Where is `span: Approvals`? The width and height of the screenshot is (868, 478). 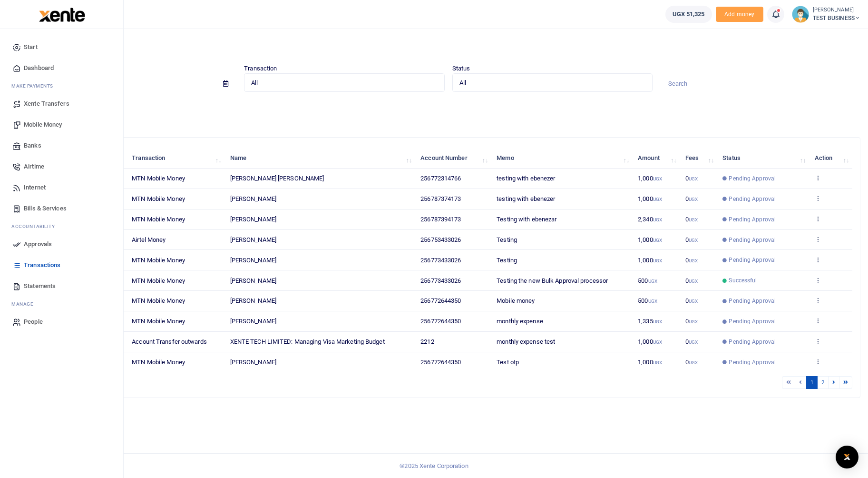 span: Approvals is located at coordinates (38, 244).